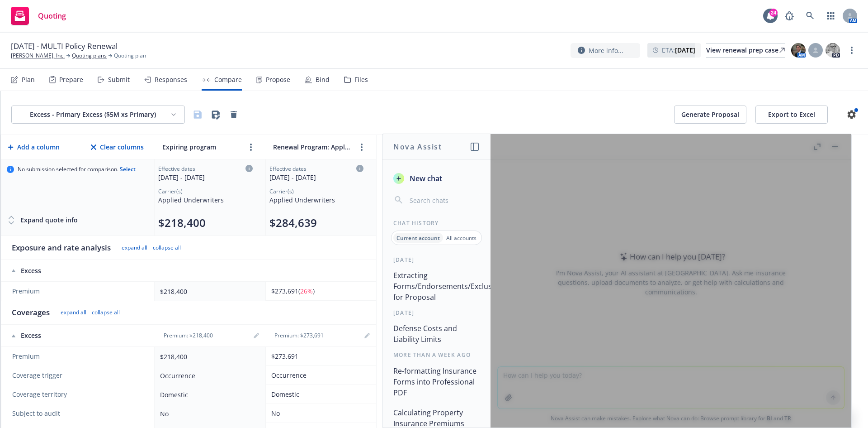  What do you see at coordinates (28, 80) in the screenshot?
I see `div: Plan` at bounding box center [28, 80].